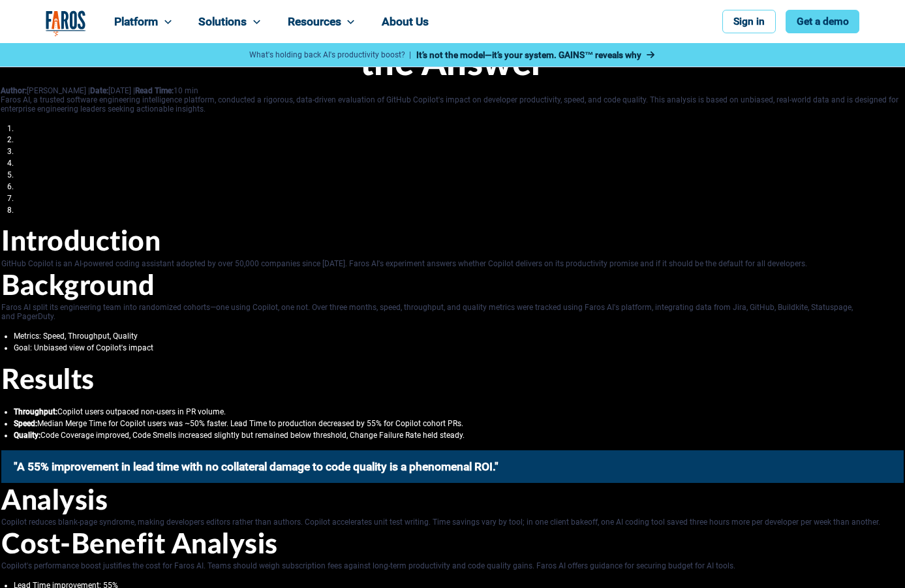  I want to click on div: Platform, so click(135, 22).